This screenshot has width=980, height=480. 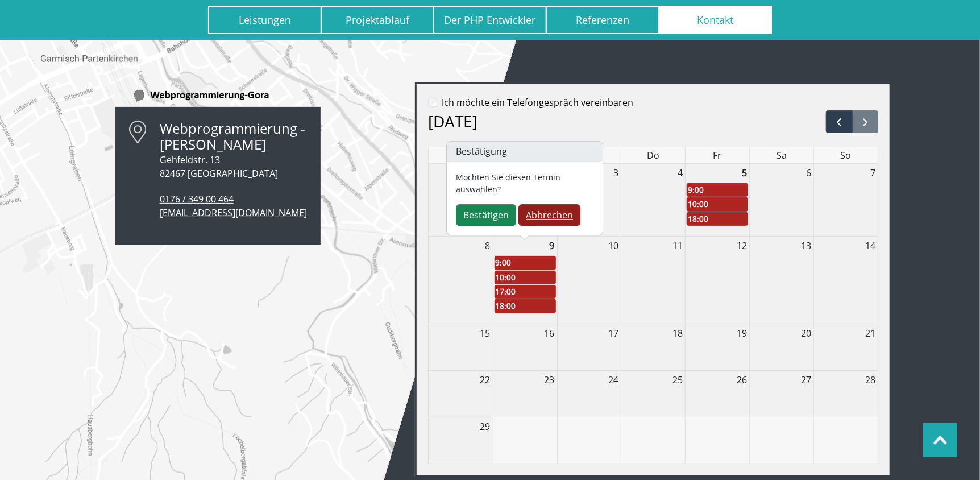 What do you see at coordinates (524, 280) in the screenshot?
I see `td: 9. September 2025` at bounding box center [524, 280].